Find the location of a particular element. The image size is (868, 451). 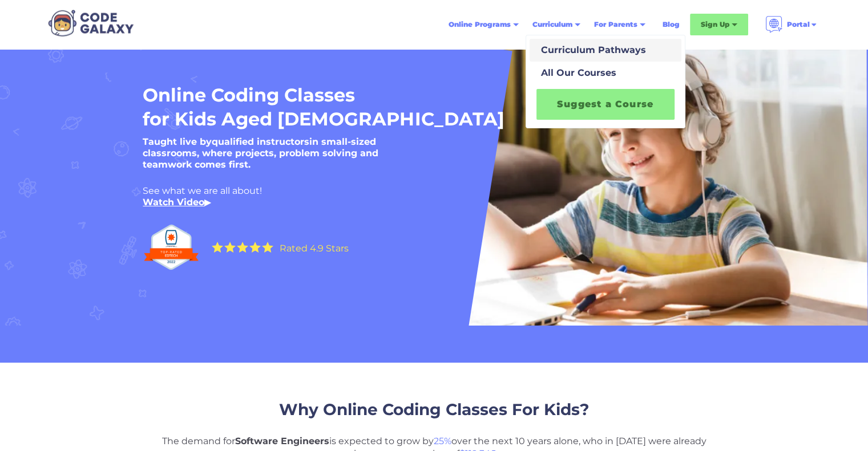

span: 25% is located at coordinates (442, 441).